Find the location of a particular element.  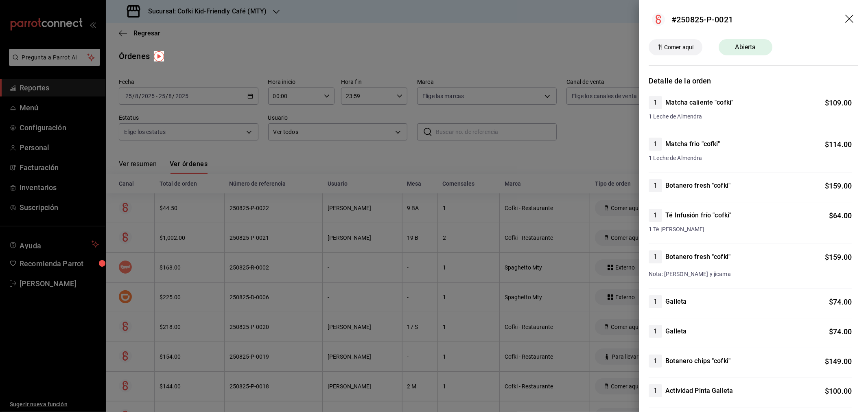

h4: Actividad Pinta Galleta is located at coordinates (699, 390).